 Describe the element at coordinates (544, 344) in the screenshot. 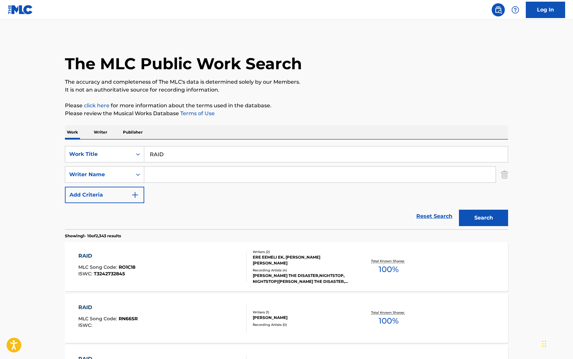

I see `div: Drag` at that location.